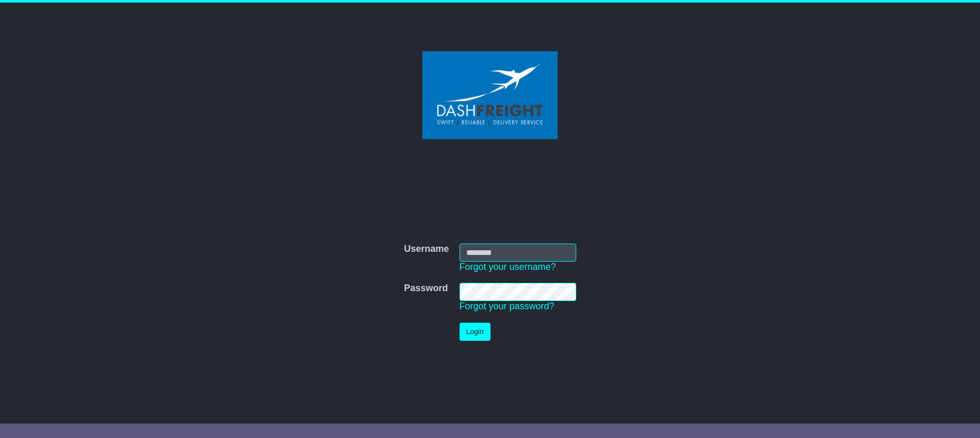 The height and width of the screenshot is (438, 980). What do you see at coordinates (475, 331) in the screenshot?
I see `button: Login` at bounding box center [475, 331].